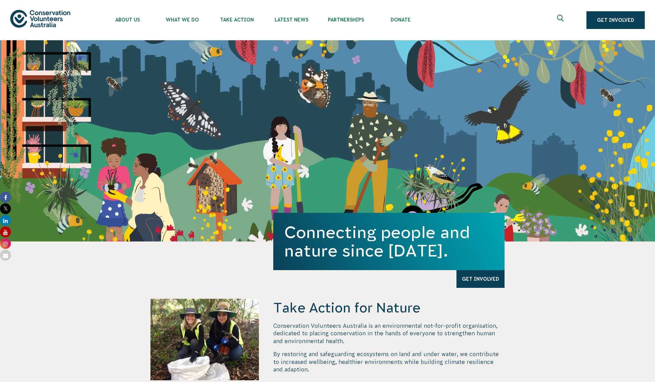 The width and height of the screenshot is (655, 382). I want to click on span: Expand search box, so click(561, 20).